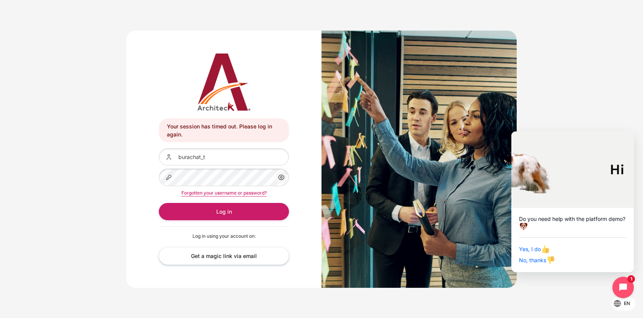 This screenshot has height=318, width=643. Describe the element at coordinates (224, 236) in the screenshot. I see `p: Log in using your account on:` at that location.